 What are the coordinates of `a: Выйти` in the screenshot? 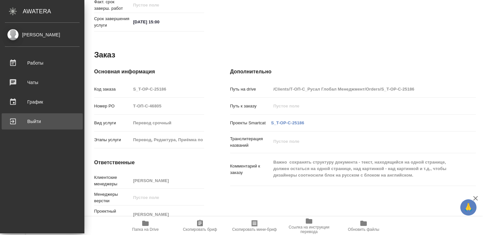 It's located at (42, 121).